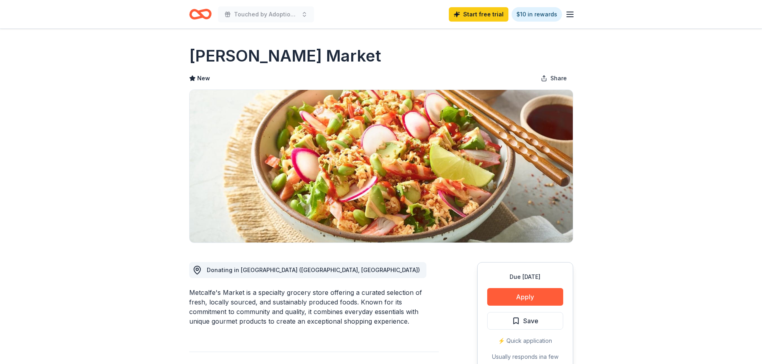 This screenshot has height=364, width=762. I want to click on span: Save, so click(531, 321).